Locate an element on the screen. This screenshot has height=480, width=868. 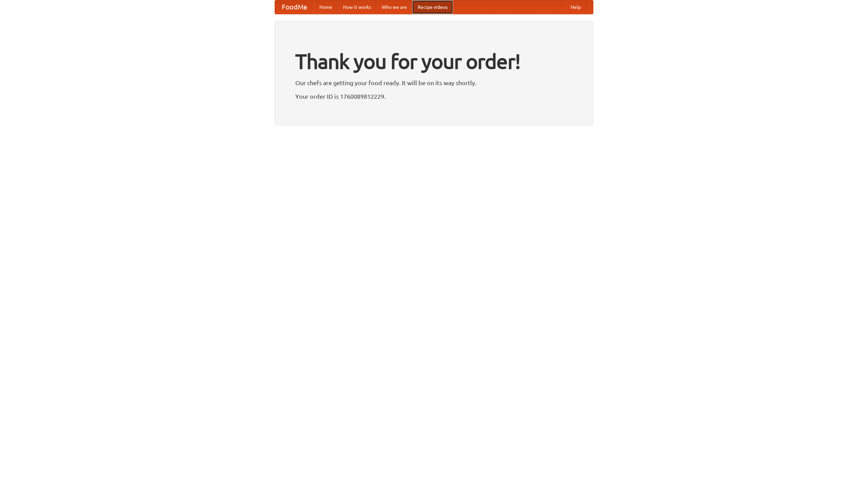
a: Who we are is located at coordinates (394, 7).